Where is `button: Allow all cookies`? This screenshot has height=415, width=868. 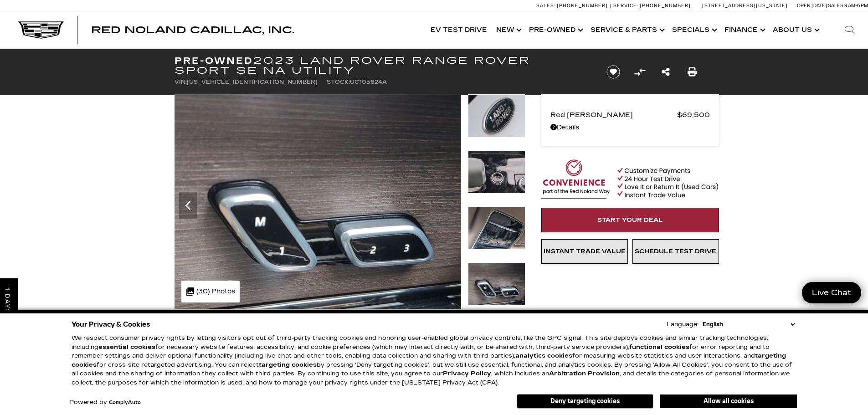
button: Allow all cookies is located at coordinates (728, 402).